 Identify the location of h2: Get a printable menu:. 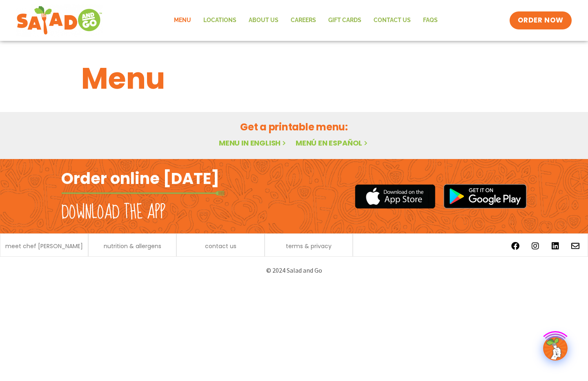
(294, 127).